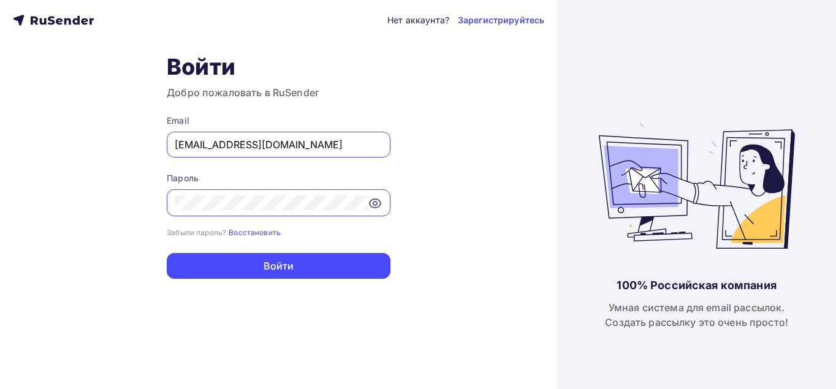 The image size is (836, 389). Describe the element at coordinates (278, 266) in the screenshot. I see `button: Войти` at that location.